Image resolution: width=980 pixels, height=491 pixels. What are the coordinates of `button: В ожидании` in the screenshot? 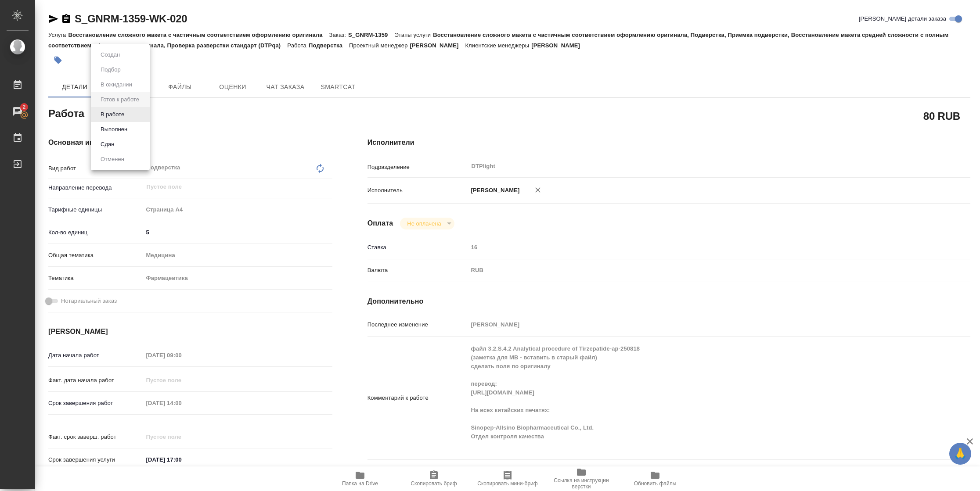 It's located at (116, 85).